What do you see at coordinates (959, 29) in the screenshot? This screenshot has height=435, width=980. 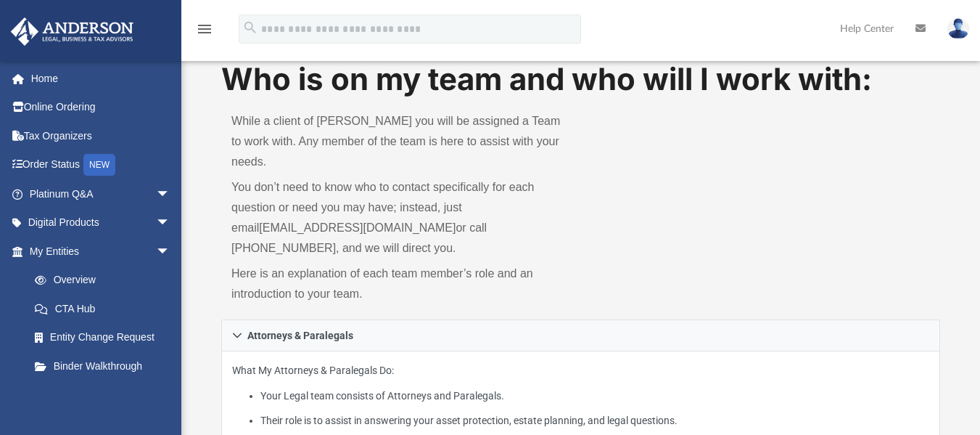 I see `img: User Pic` at bounding box center [959, 29].